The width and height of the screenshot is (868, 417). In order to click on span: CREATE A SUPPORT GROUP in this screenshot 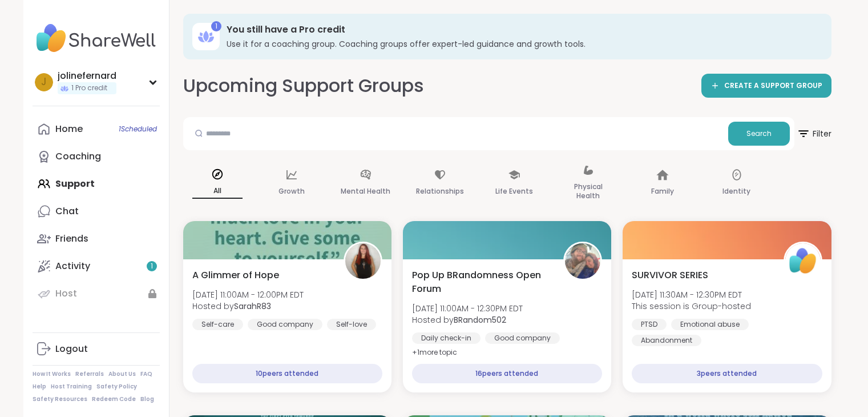, I will do `click(774, 86)`.